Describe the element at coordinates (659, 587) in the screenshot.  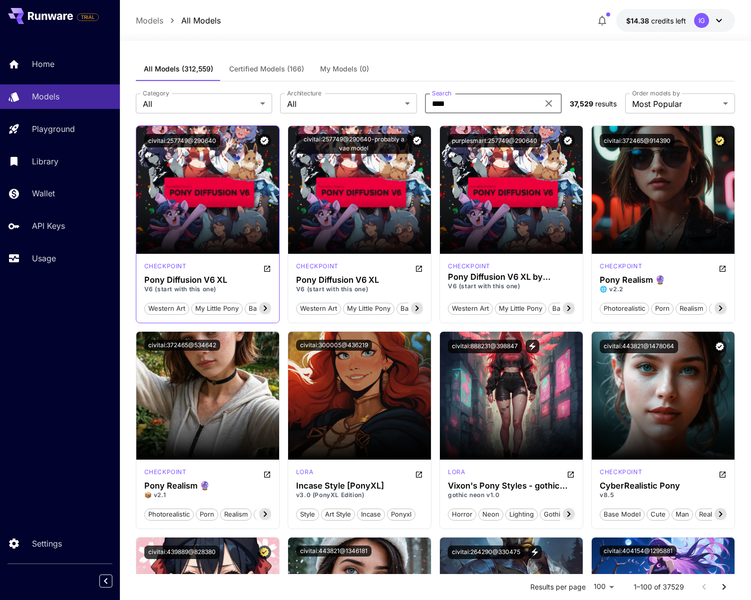
I see `p: 1–100 of 37529` at that location.